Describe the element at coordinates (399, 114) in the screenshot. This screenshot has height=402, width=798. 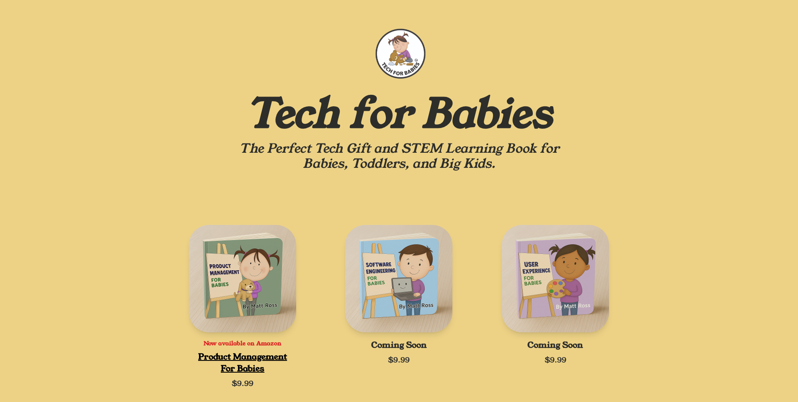
I see `span: Tech for Babies` at that location.